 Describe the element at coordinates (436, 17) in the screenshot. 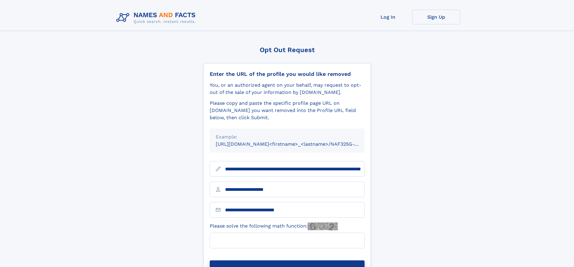

I see `a: Sign Up` at that location.